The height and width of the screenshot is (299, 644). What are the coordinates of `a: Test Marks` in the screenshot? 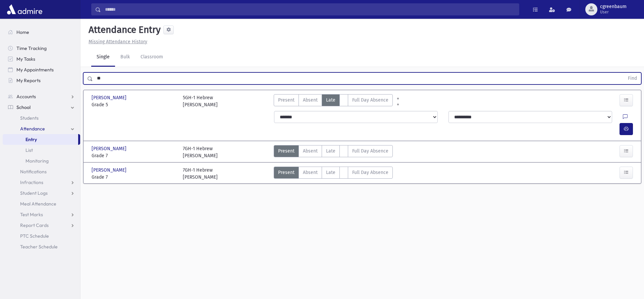 It's located at (41, 215).